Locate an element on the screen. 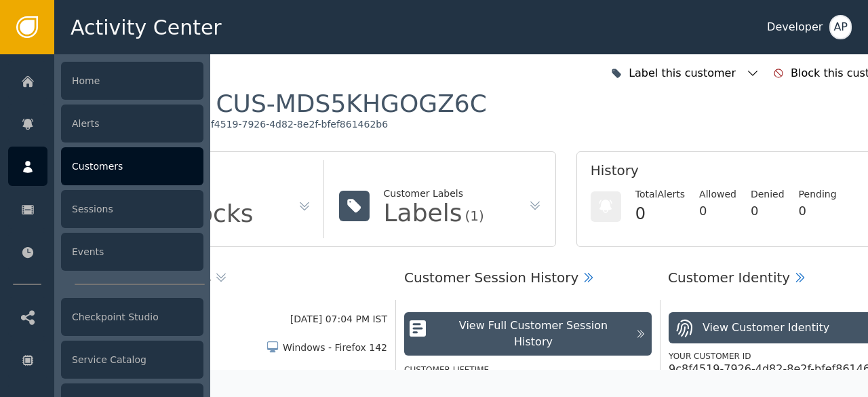  a: Sessions is located at coordinates (106, 209).